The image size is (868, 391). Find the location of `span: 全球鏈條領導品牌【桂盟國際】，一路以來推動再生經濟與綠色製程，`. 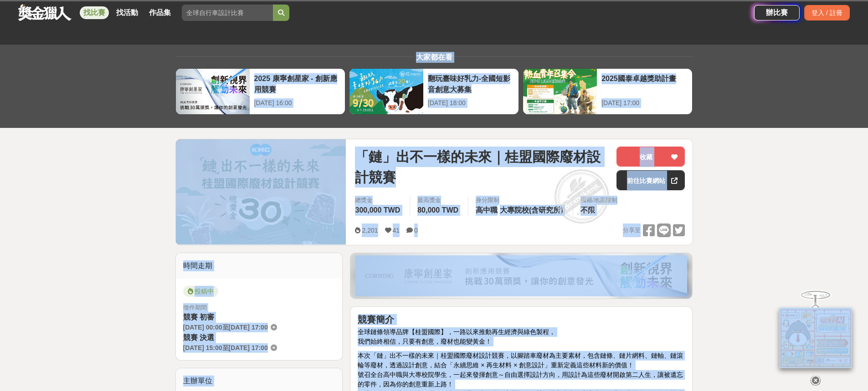

span: 全球鏈條領導品牌【桂盟國際】，一路以來推動再生經濟與綠色製程， is located at coordinates (457, 332).